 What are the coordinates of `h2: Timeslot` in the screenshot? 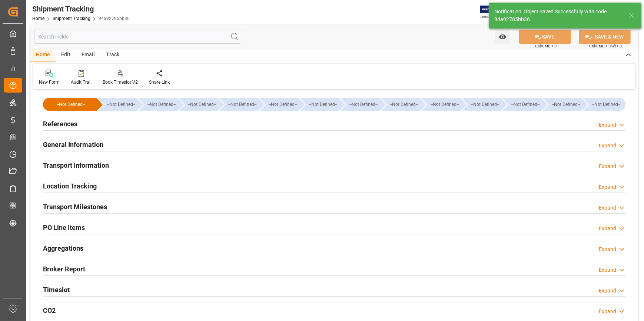 It's located at (56, 289).